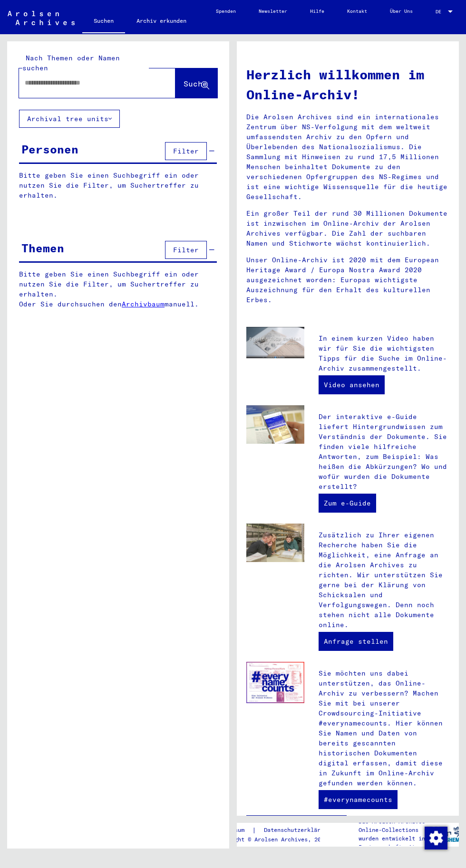  What do you see at coordinates (358, 800) in the screenshot?
I see `a: #everynamecounts` at bounding box center [358, 800].